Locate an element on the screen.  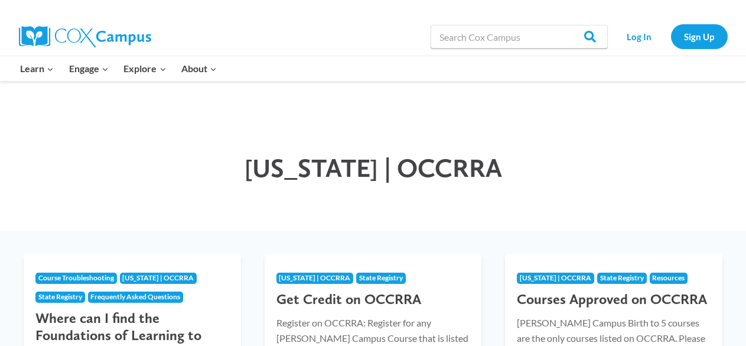
h3: Get Credit on OCCRRA is located at coordinates (373, 299).